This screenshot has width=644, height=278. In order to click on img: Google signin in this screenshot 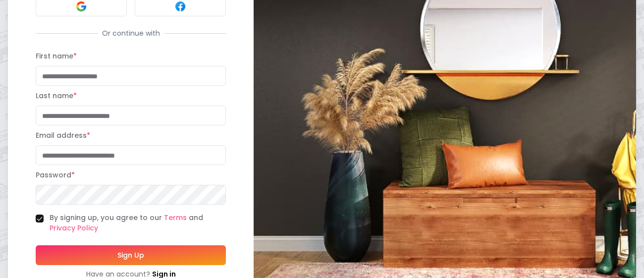, I will do `click(81, 7)`.